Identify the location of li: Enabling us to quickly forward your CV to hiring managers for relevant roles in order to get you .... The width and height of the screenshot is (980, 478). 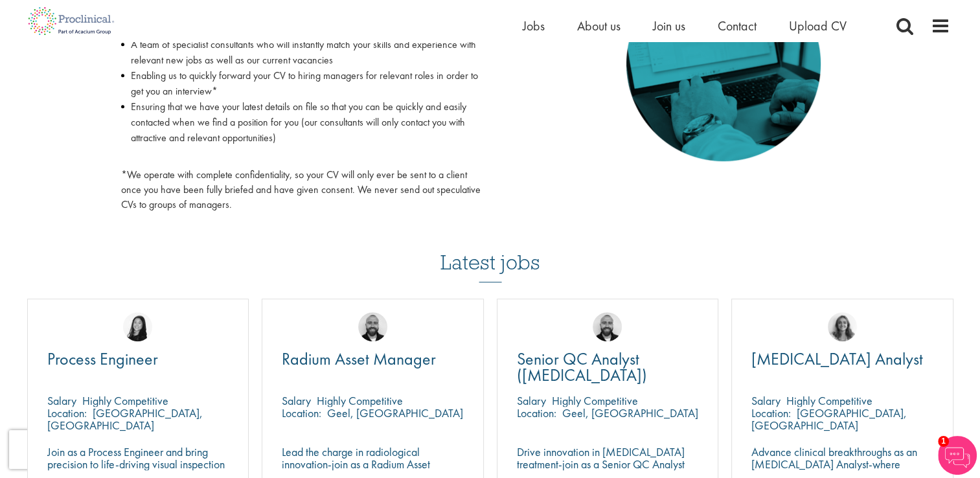
(301, 84).